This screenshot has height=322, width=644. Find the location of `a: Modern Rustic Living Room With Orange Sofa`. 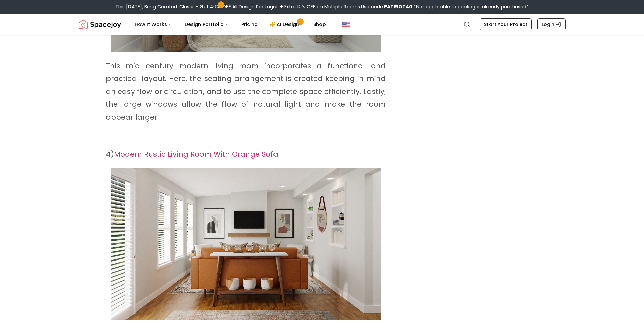

a: Modern Rustic Living Room With Orange Sofa is located at coordinates (196, 154).